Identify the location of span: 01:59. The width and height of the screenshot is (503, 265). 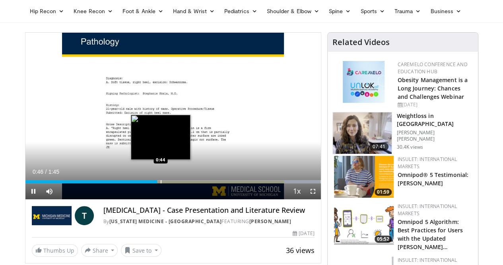
(383, 192).